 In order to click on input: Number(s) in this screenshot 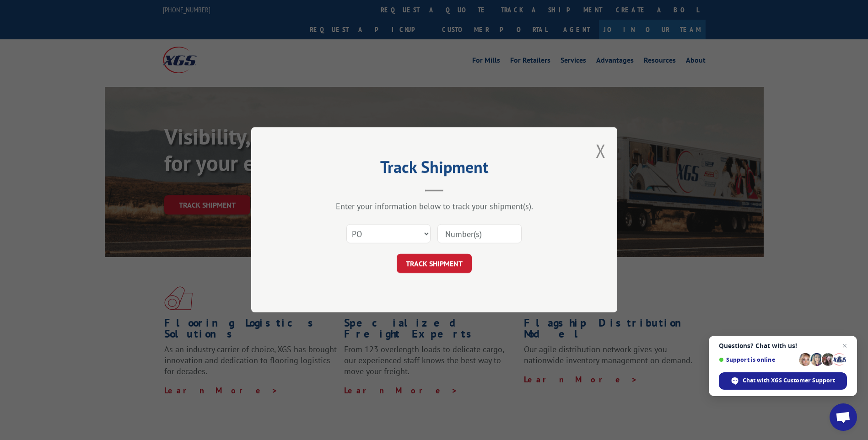, I will do `click(480, 234)`.